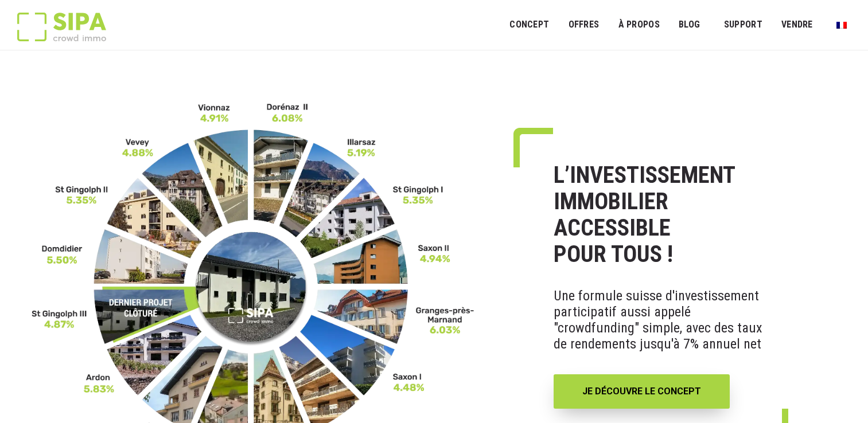 The image size is (868, 423). What do you see at coordinates (584, 25) in the screenshot?
I see `a: OFFRES` at bounding box center [584, 25].